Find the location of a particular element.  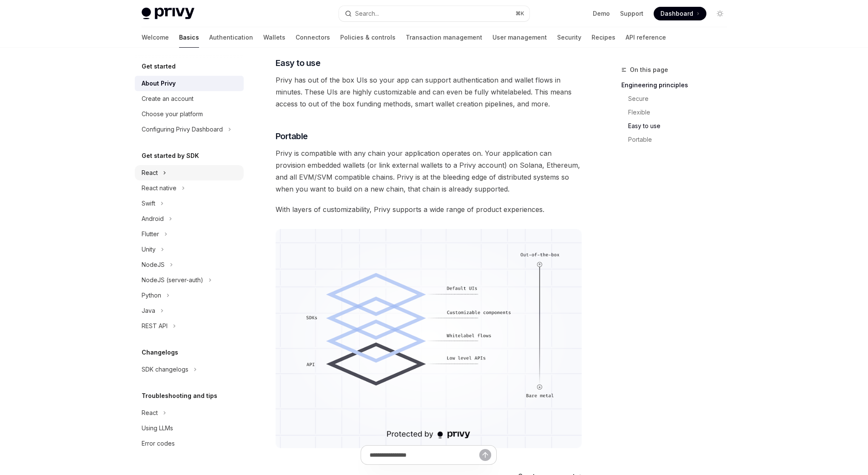

a: Support is located at coordinates (632, 14).